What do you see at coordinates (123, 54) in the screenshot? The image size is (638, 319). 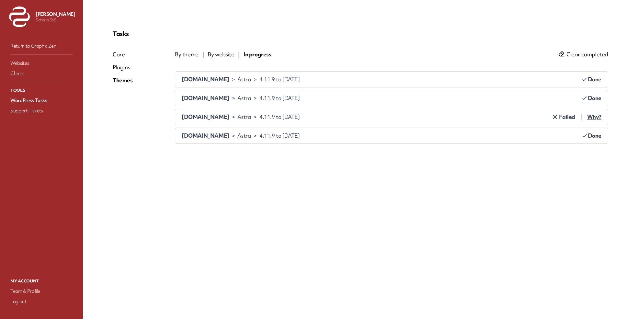 I see `div: Core` at bounding box center [123, 54].